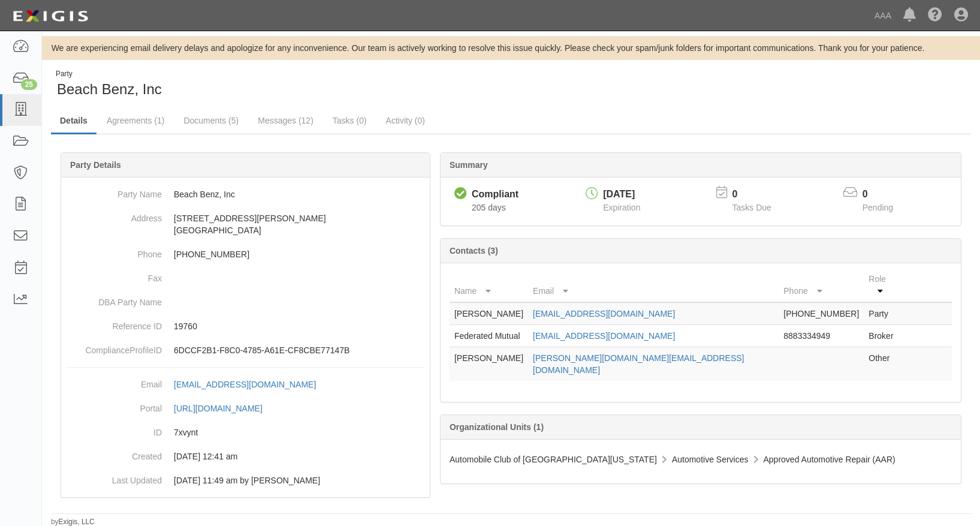 The height and width of the screenshot is (526, 980). What do you see at coordinates (299, 350) in the screenshot?
I see `p: 6DCCF2B1-F8C0-4785-A61E-CF8CBE77147B` at bounding box center [299, 350].